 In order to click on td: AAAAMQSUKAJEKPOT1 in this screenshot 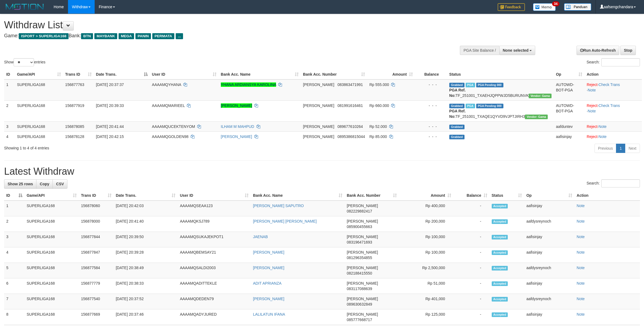, I will do `click(214, 240)`.